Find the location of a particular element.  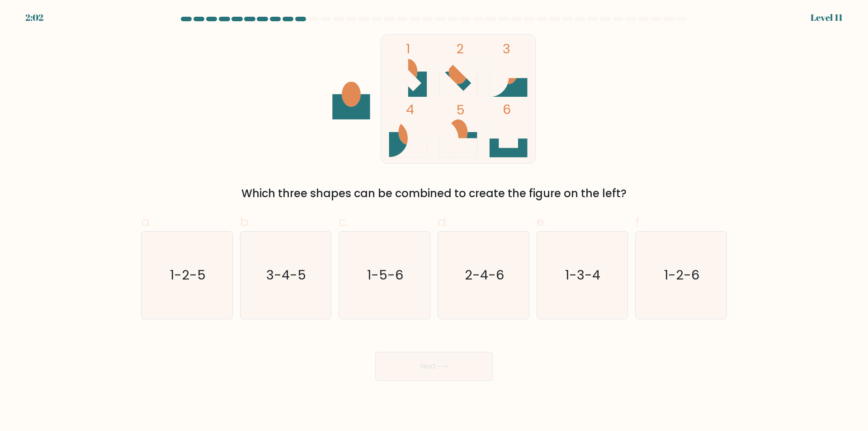

button: Next is located at coordinates (434, 366).